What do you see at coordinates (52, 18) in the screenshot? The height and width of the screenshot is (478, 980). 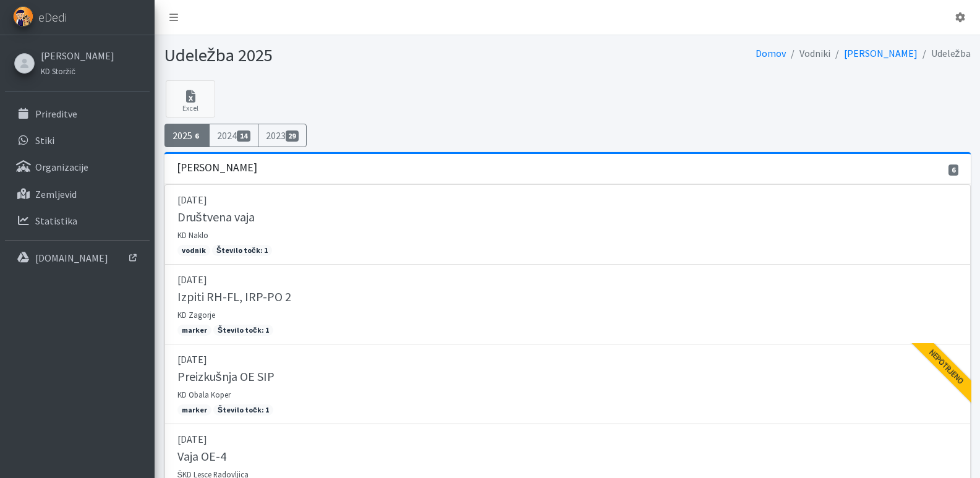 I see `span: eDedi` at bounding box center [52, 18].